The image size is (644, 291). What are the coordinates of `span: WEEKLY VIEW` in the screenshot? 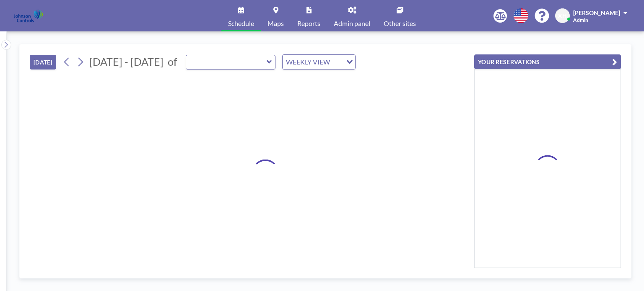 It's located at (308, 62).